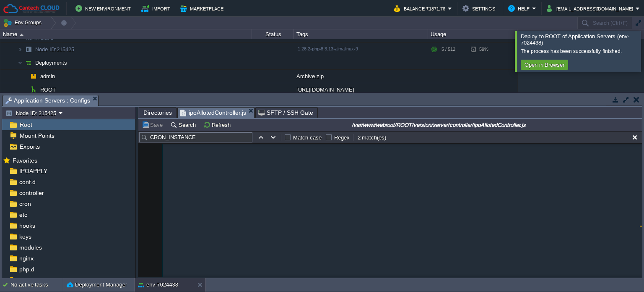 This screenshot has width=644, height=292. What do you see at coordinates (27, 182) in the screenshot?
I see `a: conf.d` at bounding box center [27, 182].